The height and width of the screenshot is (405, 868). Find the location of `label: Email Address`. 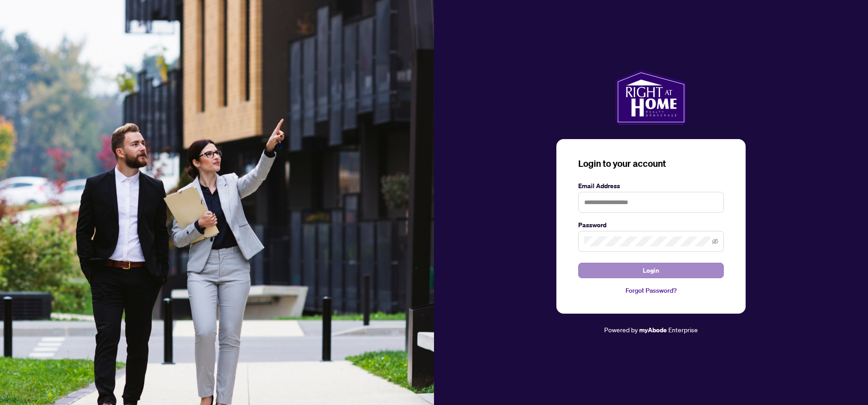

label: Email Address is located at coordinates (651, 186).